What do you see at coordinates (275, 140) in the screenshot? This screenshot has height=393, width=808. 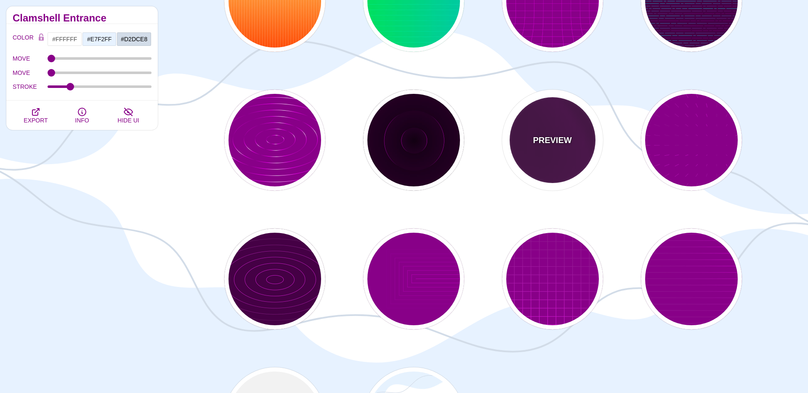 I see `button: rings reflecting like a CD shine animation` at bounding box center [275, 140].